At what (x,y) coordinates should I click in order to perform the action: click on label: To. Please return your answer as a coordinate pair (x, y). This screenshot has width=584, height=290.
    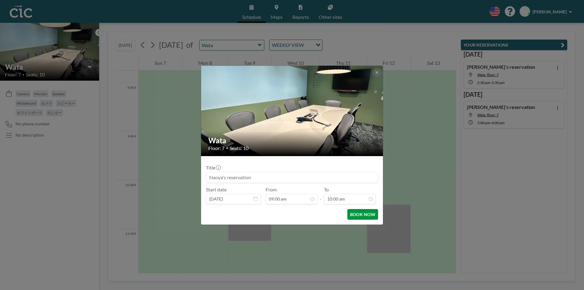
    Looking at the image, I should click on (326, 189).